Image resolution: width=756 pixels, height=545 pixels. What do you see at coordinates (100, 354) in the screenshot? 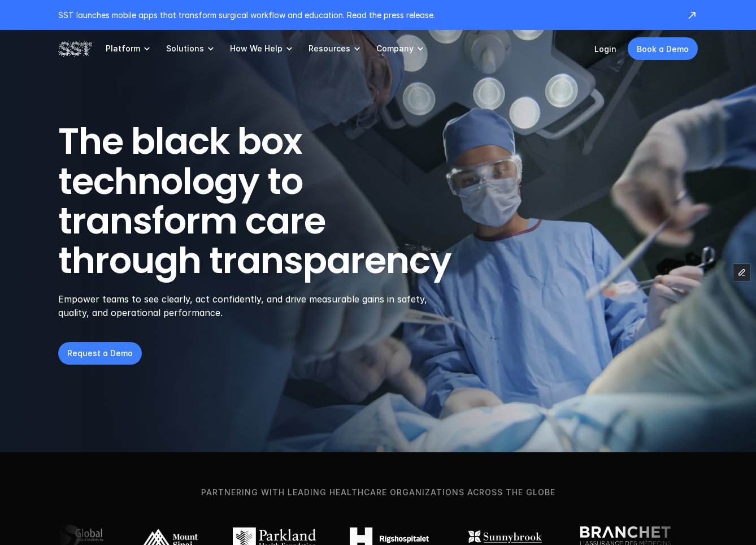
I see `a: Request a Demo` at bounding box center [100, 354].